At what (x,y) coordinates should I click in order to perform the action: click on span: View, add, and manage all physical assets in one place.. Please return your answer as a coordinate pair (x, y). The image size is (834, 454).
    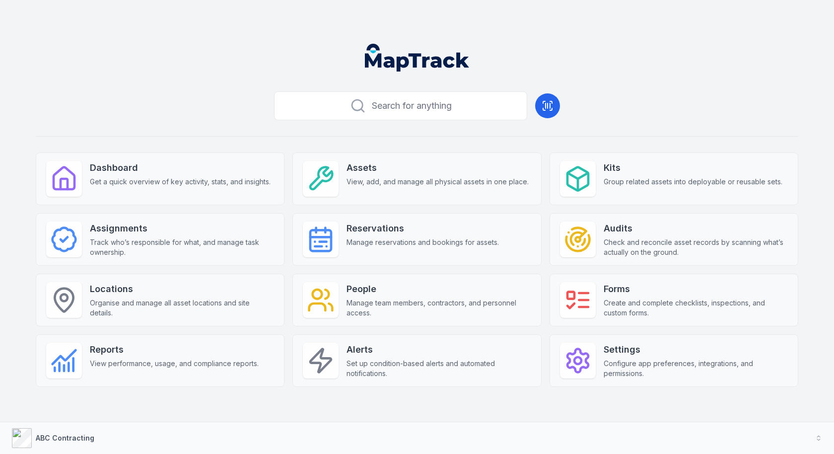
    Looking at the image, I should click on (438, 182).